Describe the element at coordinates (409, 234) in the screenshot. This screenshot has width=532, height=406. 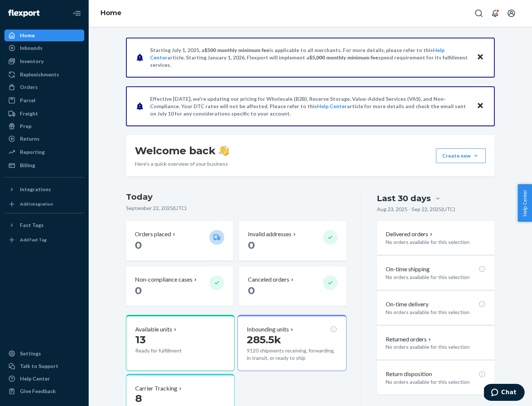
I see `button: Delivered orders` at that location.